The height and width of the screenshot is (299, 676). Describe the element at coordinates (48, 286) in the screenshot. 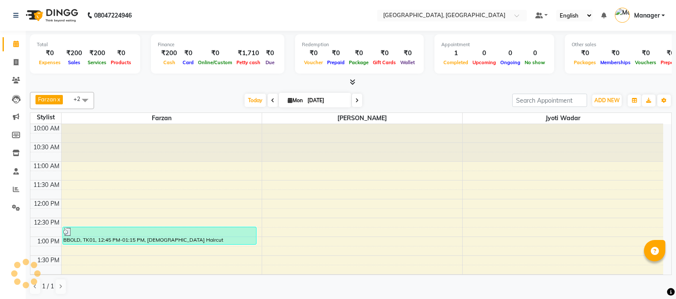

I see `span: 1 / 1` at that location.